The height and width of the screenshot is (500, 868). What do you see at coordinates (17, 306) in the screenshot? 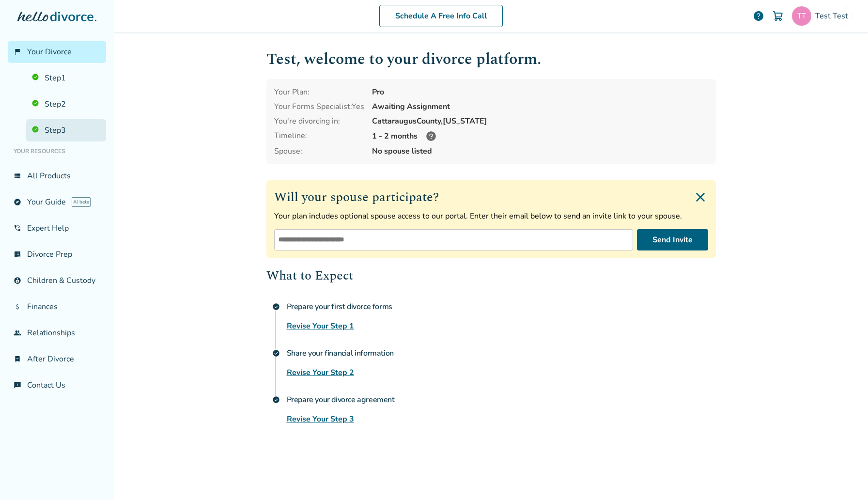
I see `span: attach_money` at bounding box center [17, 306].